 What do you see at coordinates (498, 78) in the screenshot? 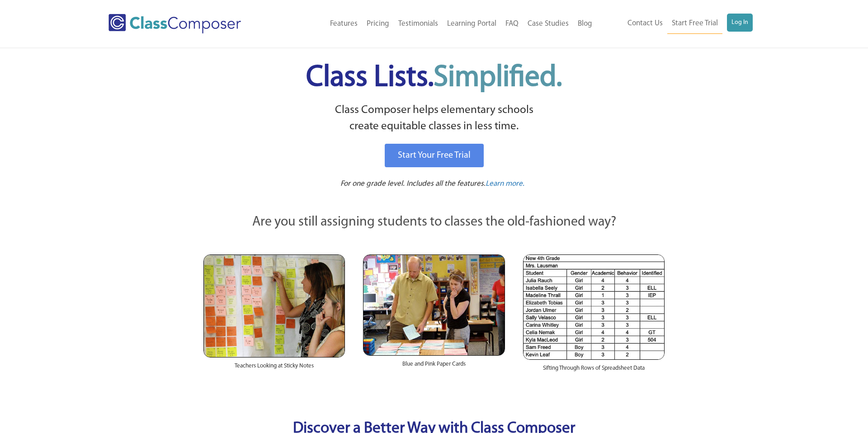
I see `span: Simplified.` at bounding box center [498, 78].